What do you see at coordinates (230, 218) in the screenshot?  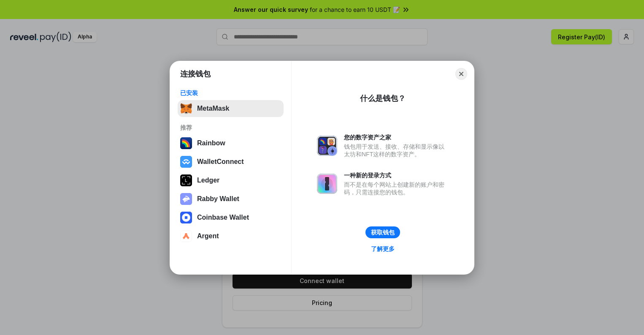 I see `button: Coinbase Wallet` at bounding box center [230, 218].